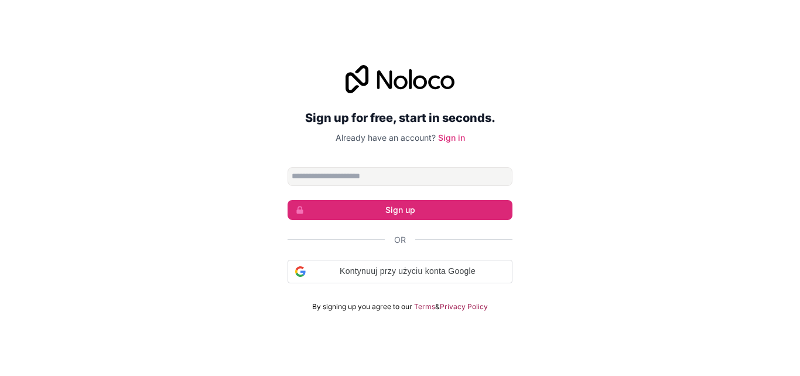 The image size is (800, 376). What do you see at coordinates (400, 240) in the screenshot?
I see `span: Or` at bounding box center [400, 240].